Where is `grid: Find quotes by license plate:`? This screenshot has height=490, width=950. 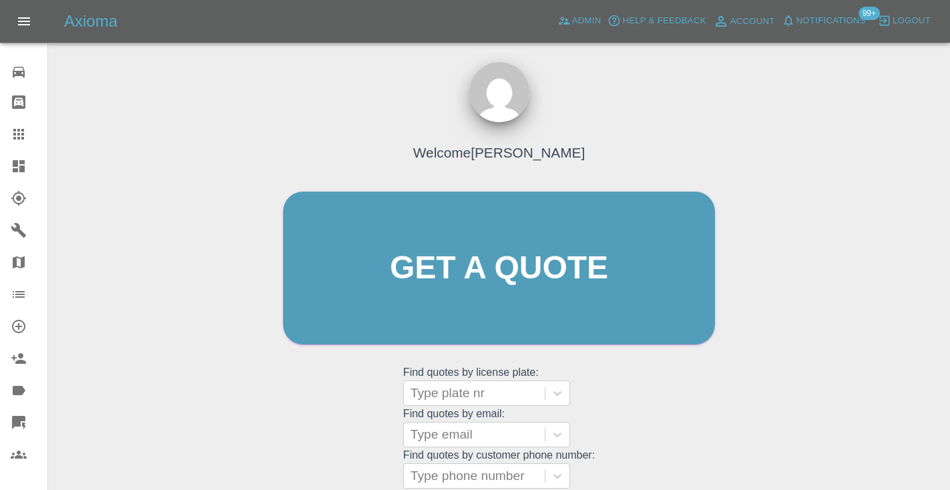 grid: Find quotes by license plate: is located at coordinates (499, 386).